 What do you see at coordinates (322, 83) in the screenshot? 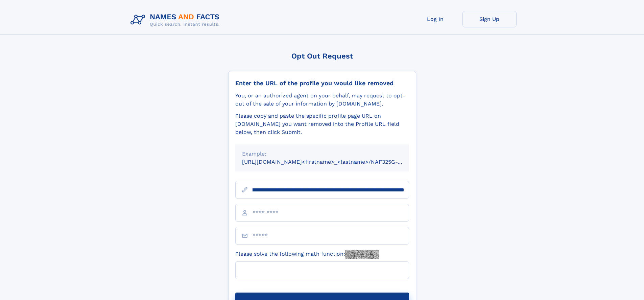
I see `div: Enter the URL of the profile you would like removed` at bounding box center [322, 83].